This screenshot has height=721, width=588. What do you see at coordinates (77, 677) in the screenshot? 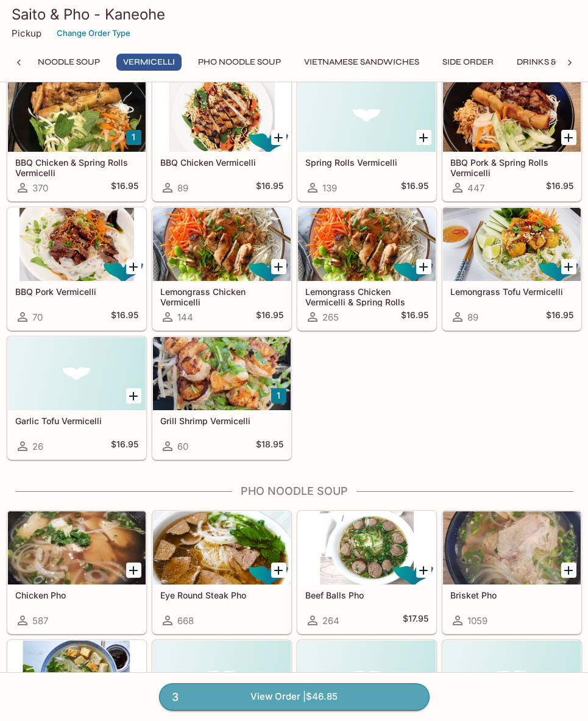
I see `div: Tofu Pho` at bounding box center [77, 677].